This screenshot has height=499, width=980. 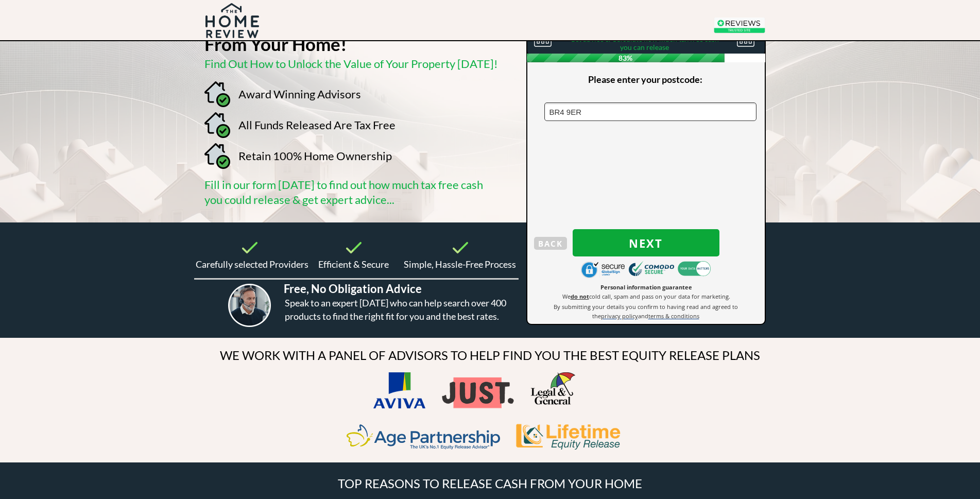 I want to click on span: 83%, so click(x=626, y=57).